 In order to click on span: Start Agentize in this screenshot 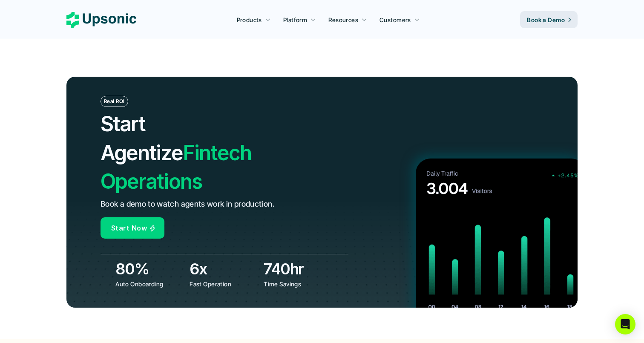, I will do `click(142, 138)`.